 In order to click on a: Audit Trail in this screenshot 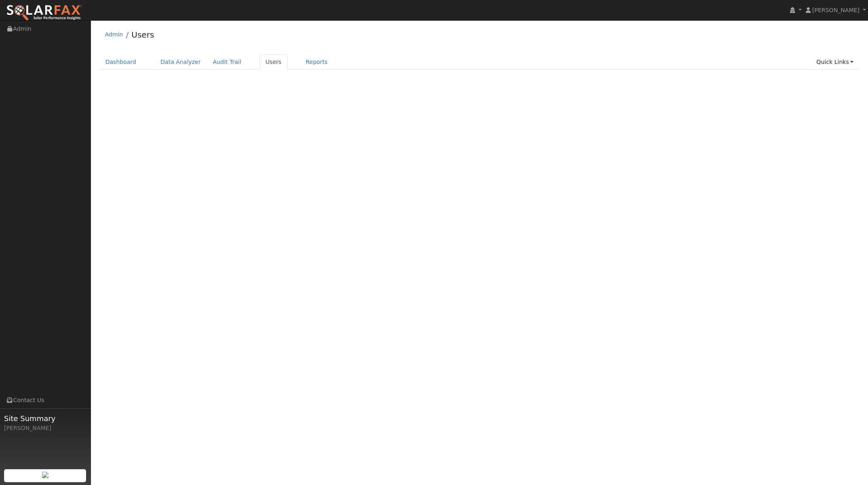, I will do `click(227, 62)`.